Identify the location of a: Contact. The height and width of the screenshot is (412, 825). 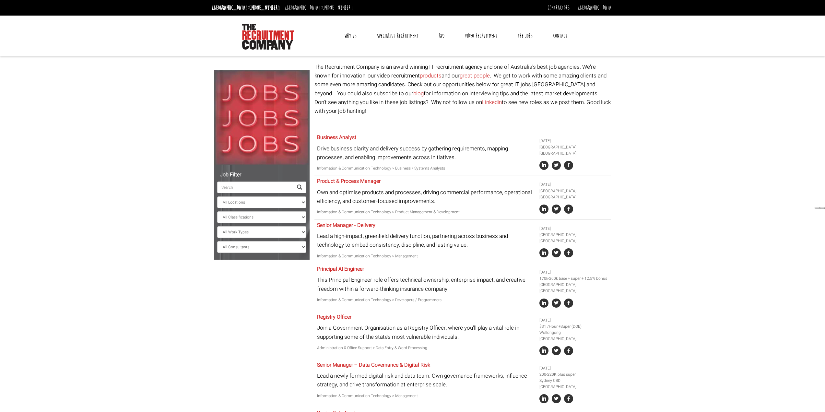
(560, 36).